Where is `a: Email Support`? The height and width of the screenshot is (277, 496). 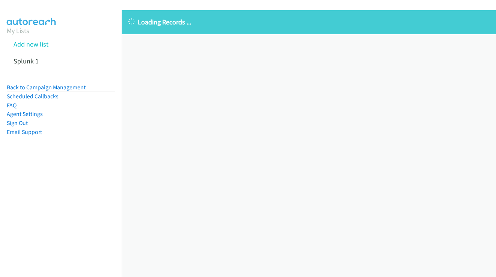
a: Email Support is located at coordinates (24, 132).